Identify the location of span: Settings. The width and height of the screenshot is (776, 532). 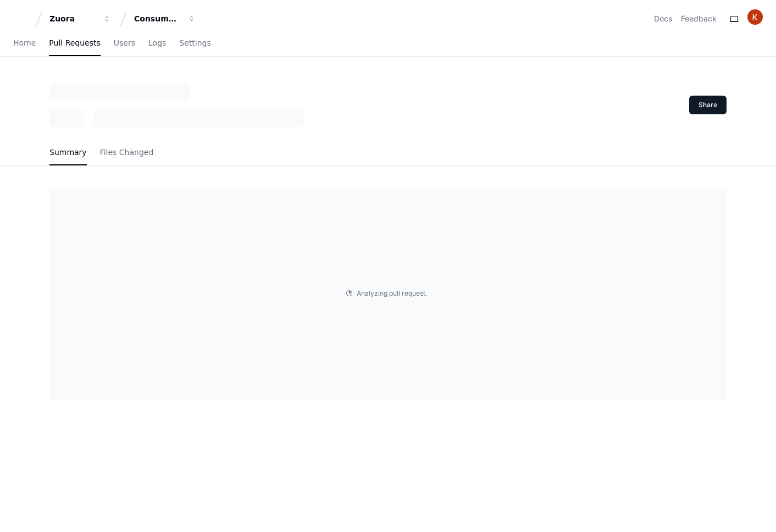
(195, 43).